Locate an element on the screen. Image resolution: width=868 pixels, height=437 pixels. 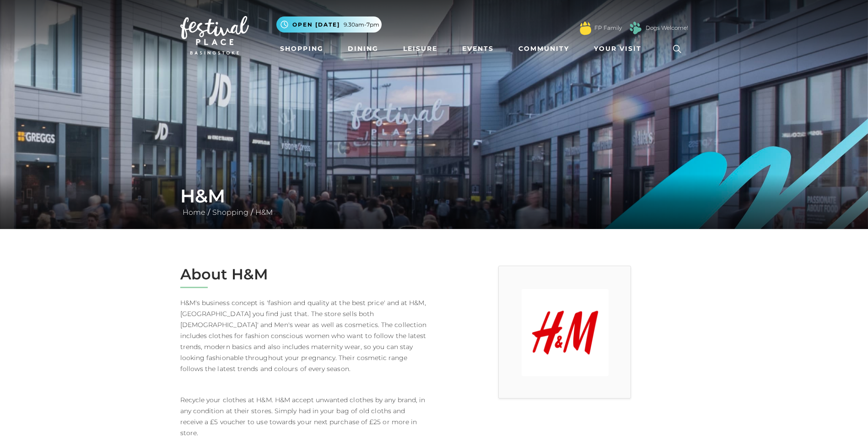
a: Community is located at coordinates (544, 49).